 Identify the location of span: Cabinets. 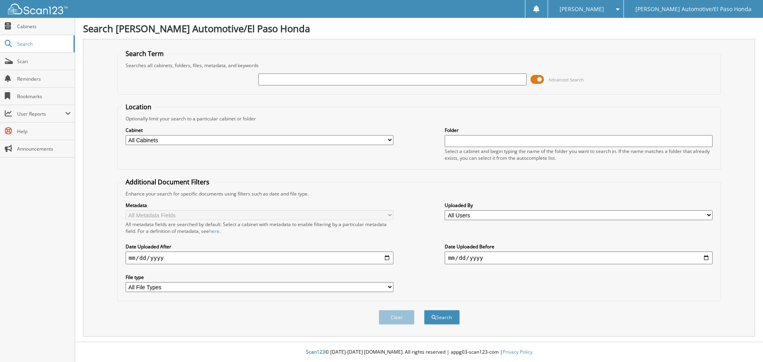
(44, 26).